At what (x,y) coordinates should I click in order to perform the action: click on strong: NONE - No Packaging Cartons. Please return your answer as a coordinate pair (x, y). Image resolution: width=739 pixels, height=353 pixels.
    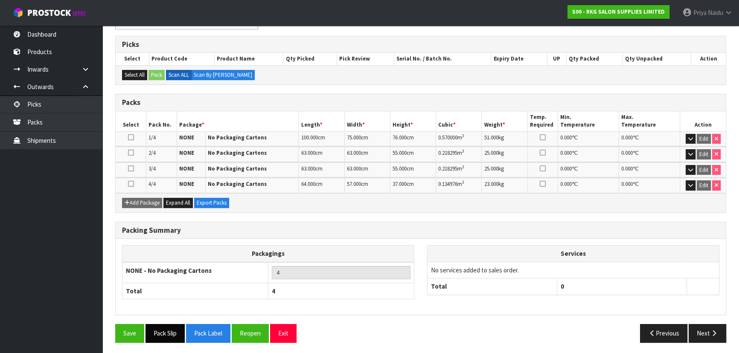
    Looking at the image, I should click on (168, 270).